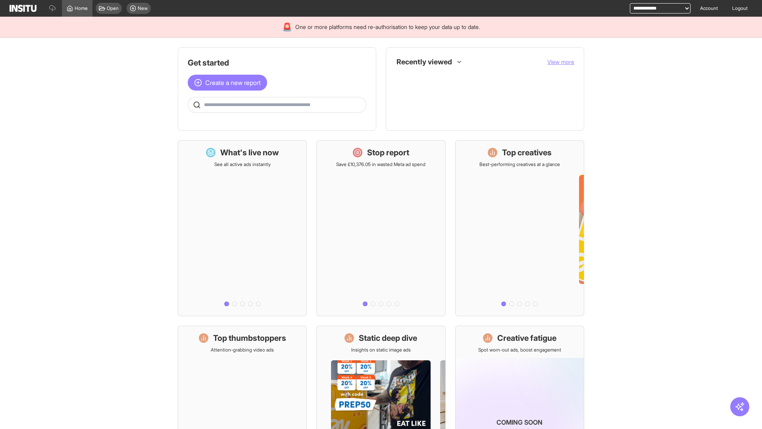 This screenshot has width=762, height=429. Describe the element at coordinates (388, 152) in the screenshot. I see `h1: Stop report` at that location.